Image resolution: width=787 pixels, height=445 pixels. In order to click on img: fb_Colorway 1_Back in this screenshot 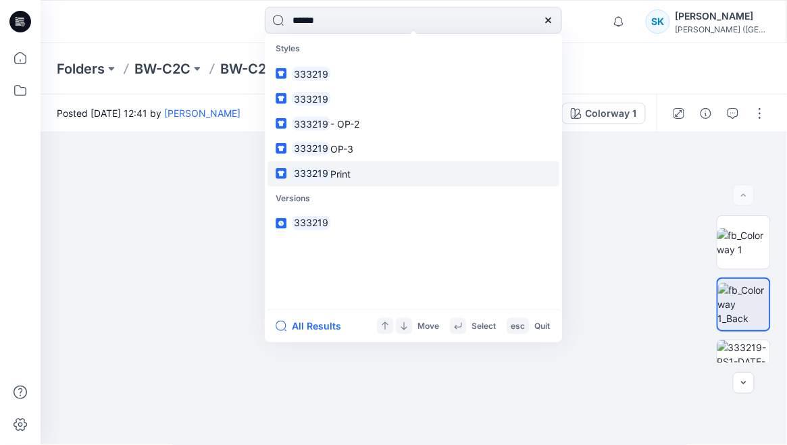, I will do `click(744, 304)`.